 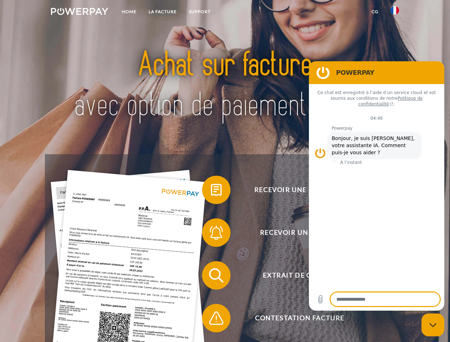 What do you see at coordinates (294, 318) in the screenshot?
I see `a: Contestation Facture` at bounding box center [294, 318].